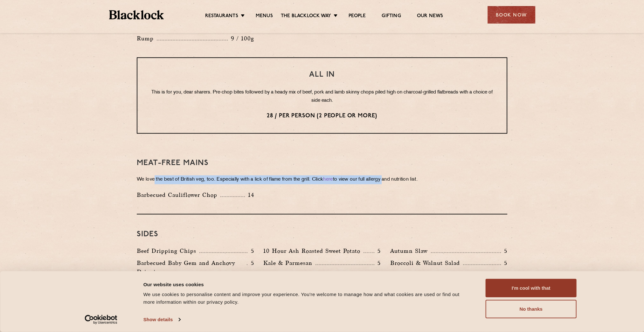  I want to click on p: Rump, so click(147, 39).